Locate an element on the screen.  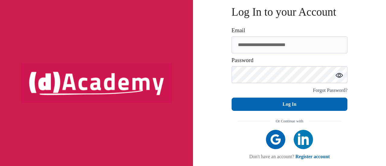
div: Log In is located at coordinates (290, 104).